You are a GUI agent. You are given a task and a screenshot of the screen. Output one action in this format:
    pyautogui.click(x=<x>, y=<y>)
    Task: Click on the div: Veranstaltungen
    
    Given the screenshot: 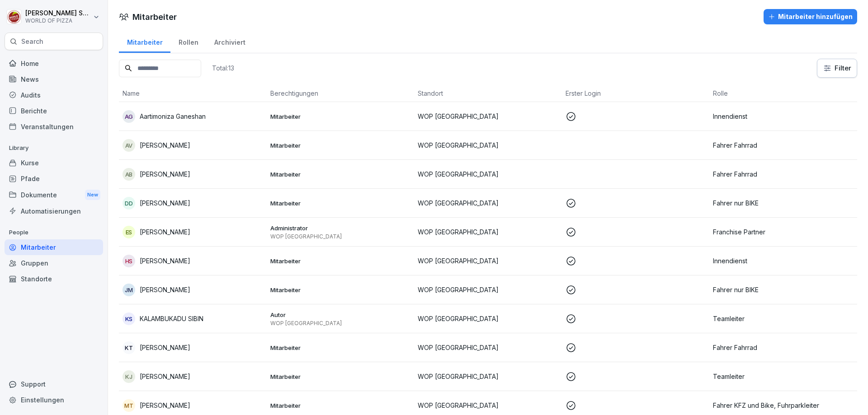 What is the action you would take?
    pyautogui.click(x=54, y=127)
    